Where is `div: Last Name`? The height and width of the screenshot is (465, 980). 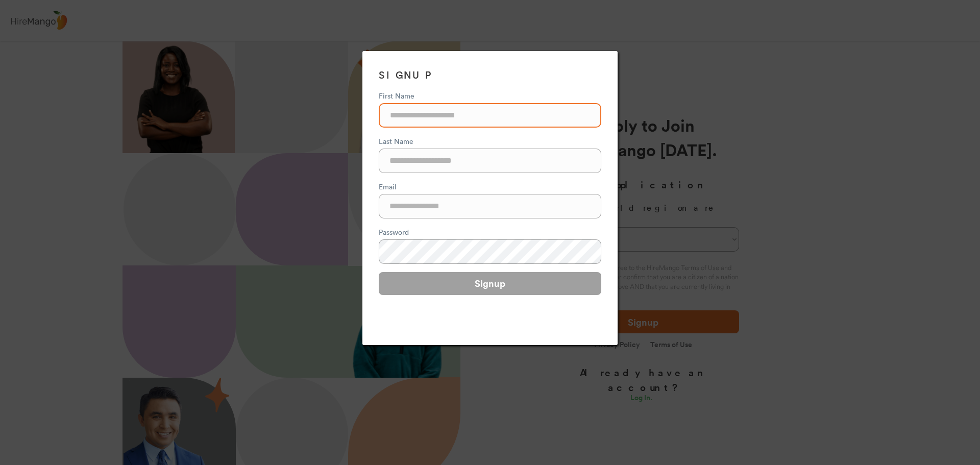 div: Last Name is located at coordinates (490, 141).